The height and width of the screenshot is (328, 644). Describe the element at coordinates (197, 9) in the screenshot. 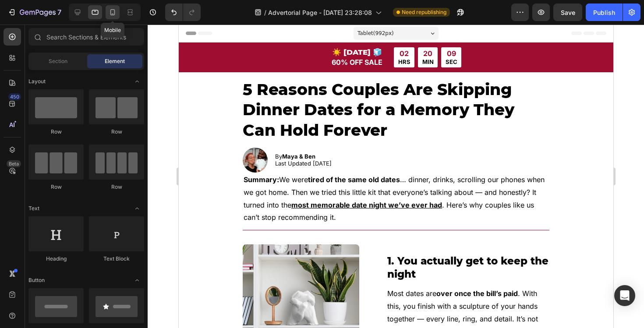

I see `span: Tablet ( 992 px)` at that location.